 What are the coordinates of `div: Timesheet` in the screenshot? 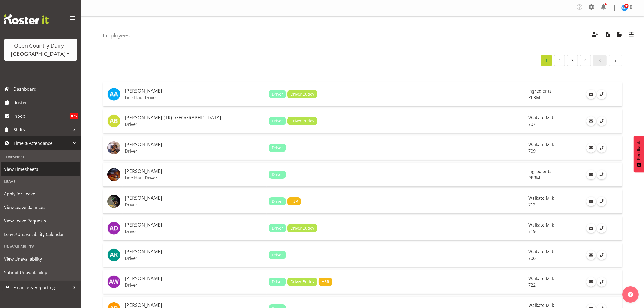 It's located at (40, 157).